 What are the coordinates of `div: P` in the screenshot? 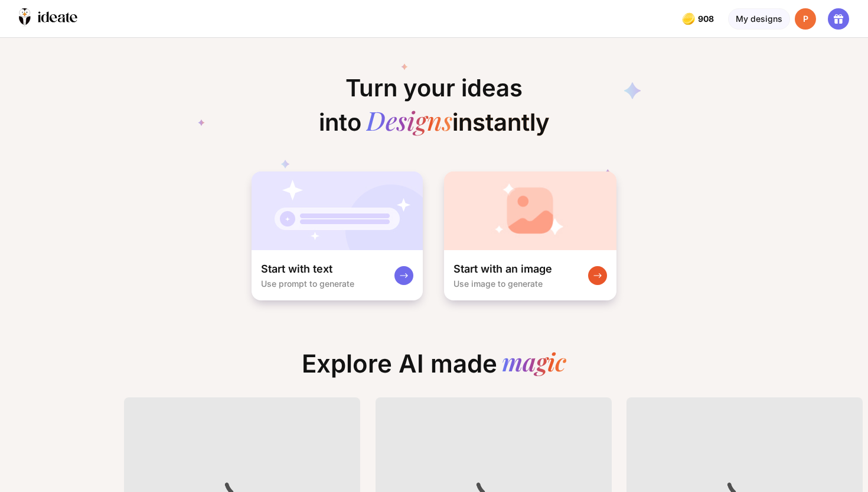 It's located at (805, 19).